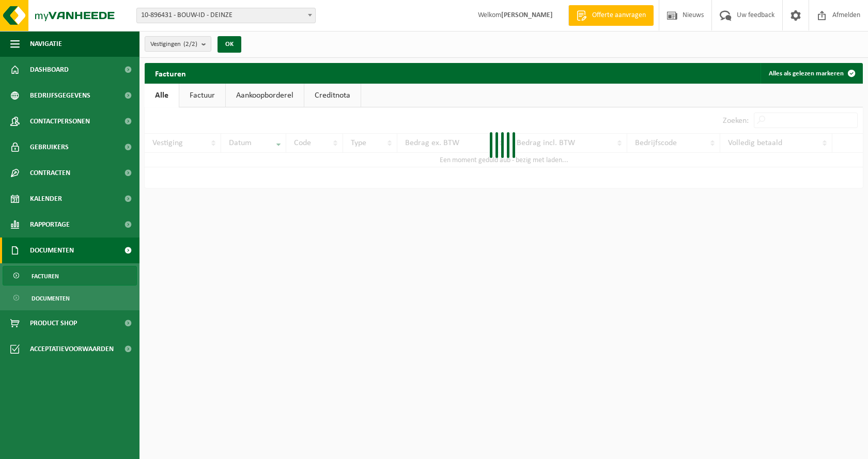 Image resolution: width=868 pixels, height=459 pixels. I want to click on span: 10-896431 - BOUW-ID - DEINZE, so click(226, 15).